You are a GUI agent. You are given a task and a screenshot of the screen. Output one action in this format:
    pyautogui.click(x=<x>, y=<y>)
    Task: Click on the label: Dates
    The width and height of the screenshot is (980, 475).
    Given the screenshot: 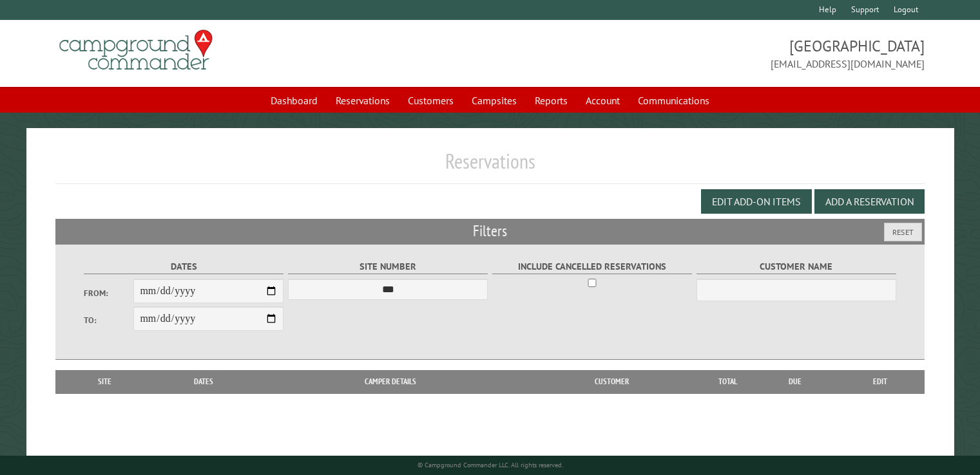 What is the action you would take?
    pyautogui.click(x=184, y=267)
    